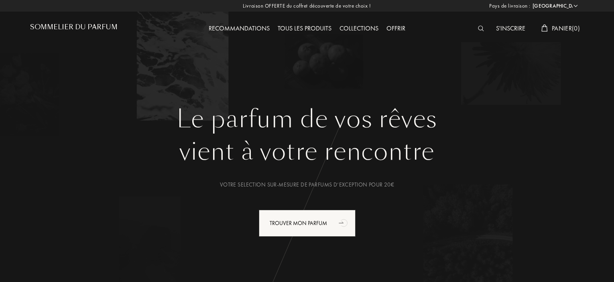 The height and width of the screenshot is (282, 614). Describe the element at coordinates (305, 29) in the screenshot. I see `div: Tous les produits` at that location.